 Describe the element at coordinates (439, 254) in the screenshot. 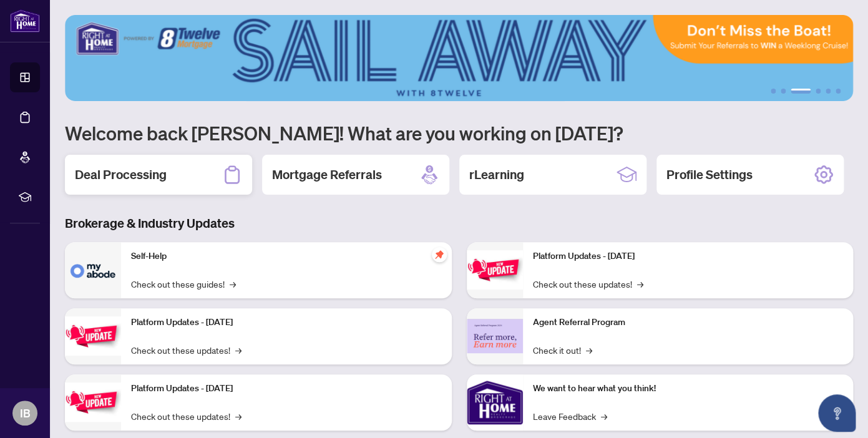

I see `span: pushpin` at that location.